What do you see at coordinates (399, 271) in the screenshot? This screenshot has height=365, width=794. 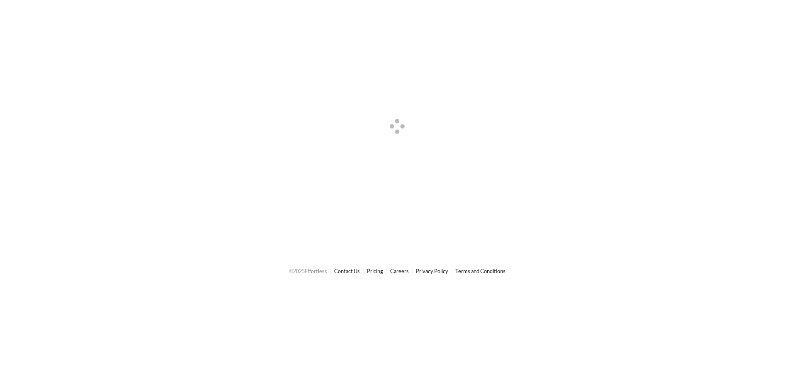 I see `a: Careers` at bounding box center [399, 271].